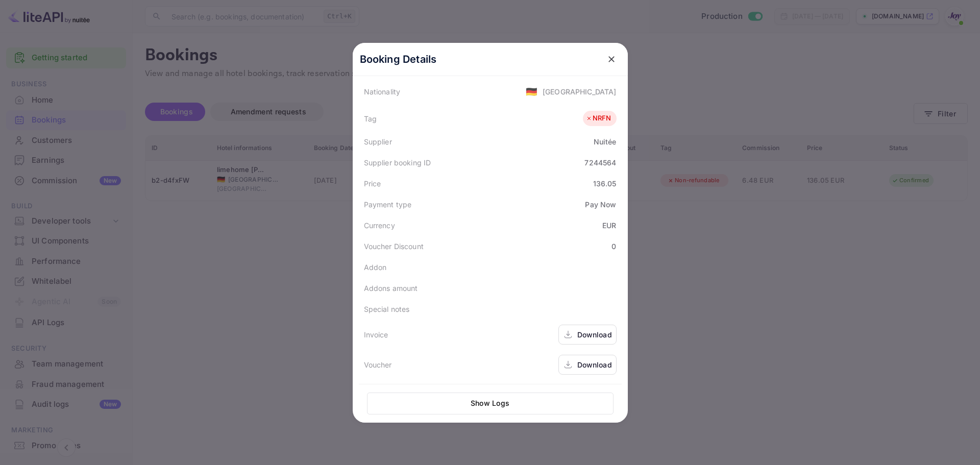  I want to click on div: Pay Now, so click(601, 204).